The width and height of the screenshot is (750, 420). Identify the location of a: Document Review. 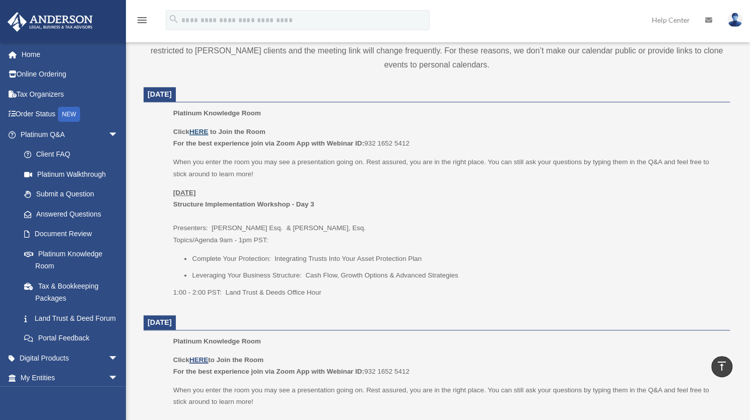
(74, 234).